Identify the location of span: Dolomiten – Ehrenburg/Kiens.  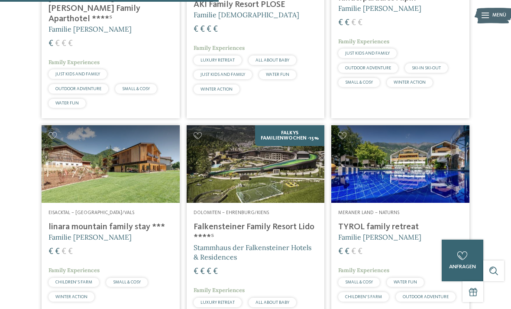
(231, 213).